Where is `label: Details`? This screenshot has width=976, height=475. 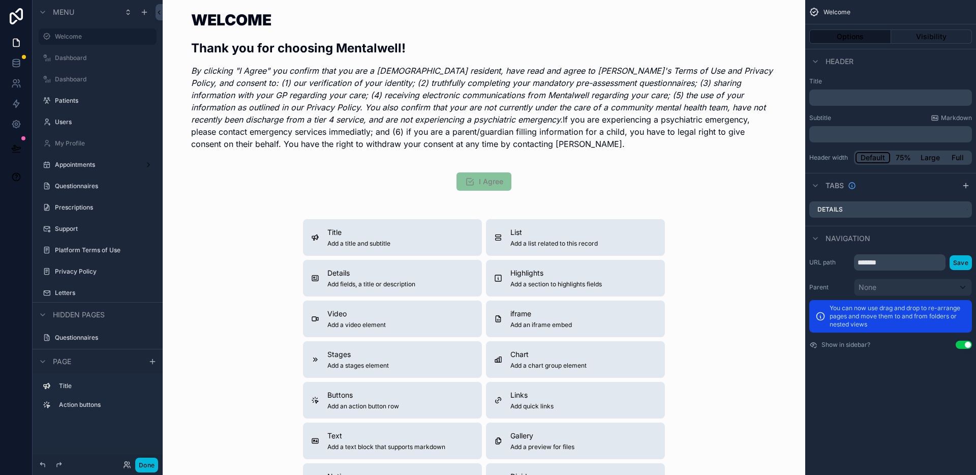 label: Details is located at coordinates (831, 210).